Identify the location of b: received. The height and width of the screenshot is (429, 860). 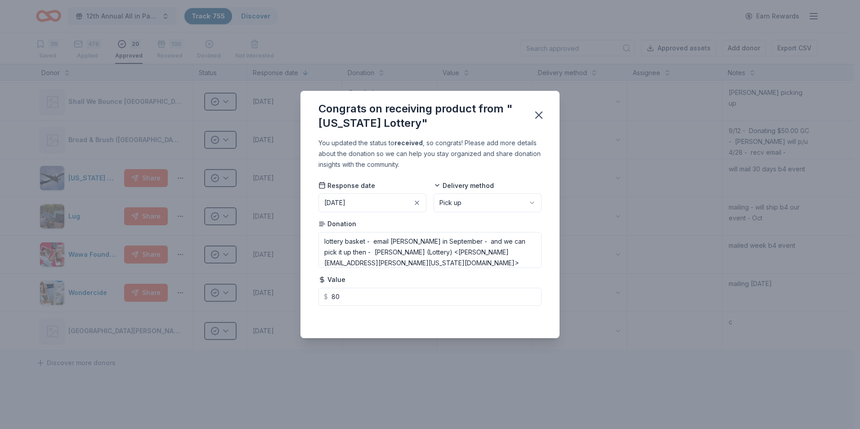
(408, 143).